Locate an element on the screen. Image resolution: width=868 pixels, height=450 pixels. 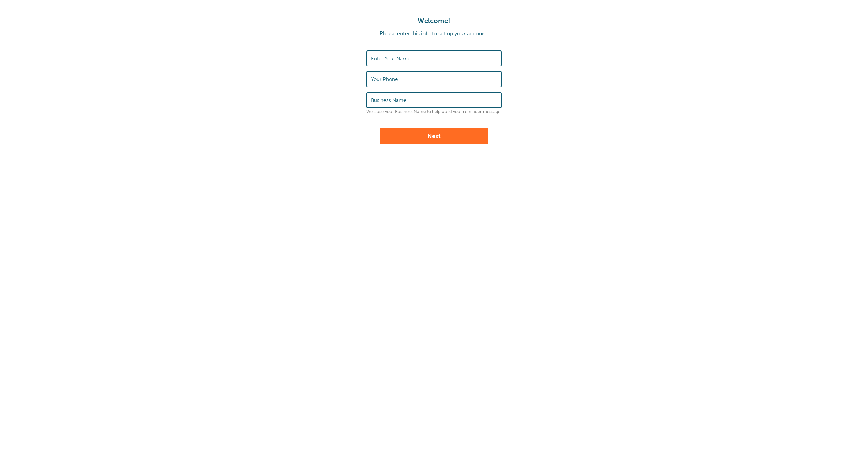
p: Please enter this info to set up your account. is located at coordinates (434, 34).